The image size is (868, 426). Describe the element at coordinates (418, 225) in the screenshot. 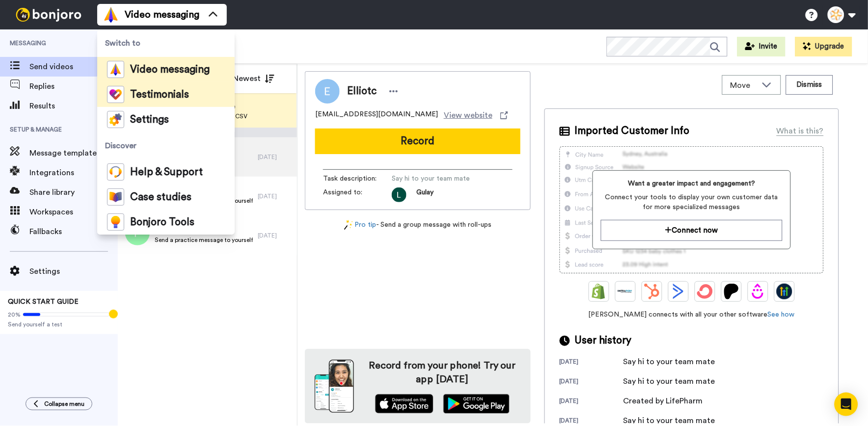

I see `div: - Send a group message with roll-ups` at that location.